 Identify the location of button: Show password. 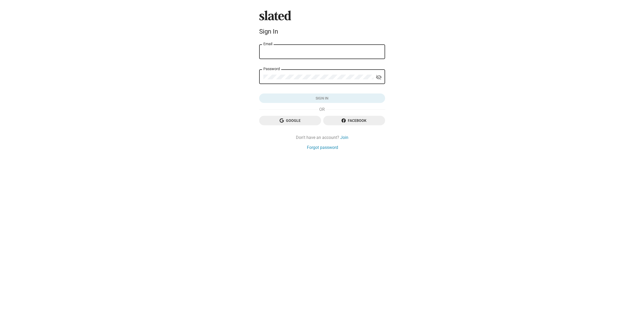
(379, 77).